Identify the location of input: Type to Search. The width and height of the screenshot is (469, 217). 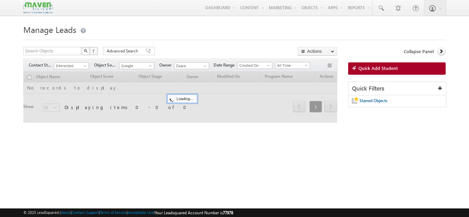
(192, 66).